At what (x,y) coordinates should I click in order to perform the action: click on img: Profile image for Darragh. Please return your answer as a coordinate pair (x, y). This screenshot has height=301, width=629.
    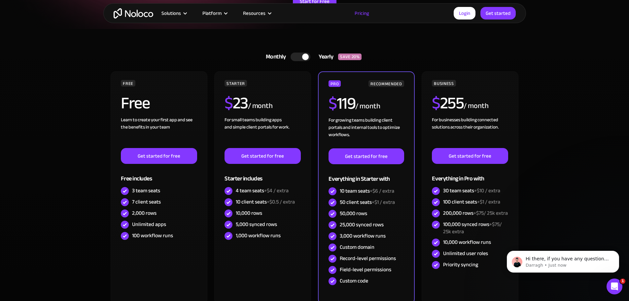
    Looking at the image, I should click on (20, 25).